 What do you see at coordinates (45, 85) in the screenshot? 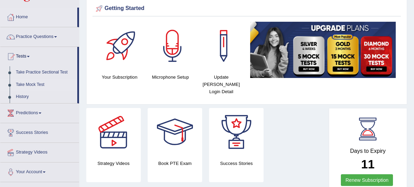
I see `a: Take Mock Test` at bounding box center [45, 85].